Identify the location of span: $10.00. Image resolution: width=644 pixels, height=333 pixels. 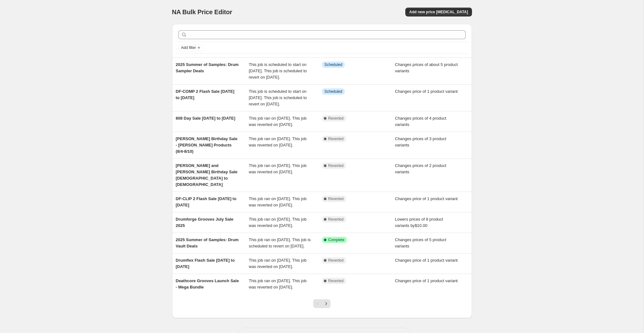
(421, 225).